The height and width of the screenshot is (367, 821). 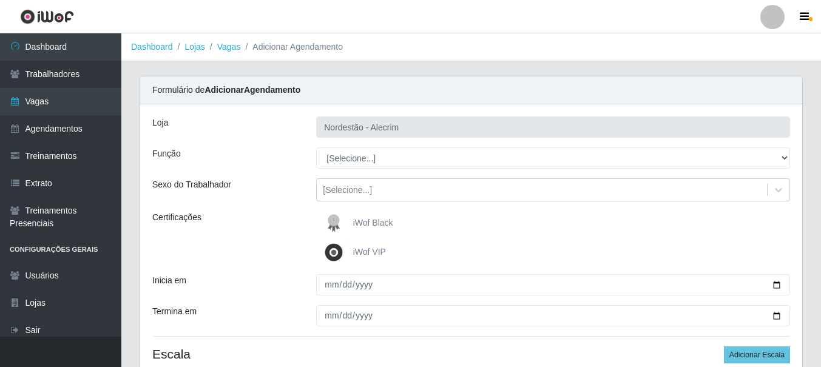 What do you see at coordinates (152, 47) in the screenshot?
I see `a: Dashboard` at bounding box center [152, 47].